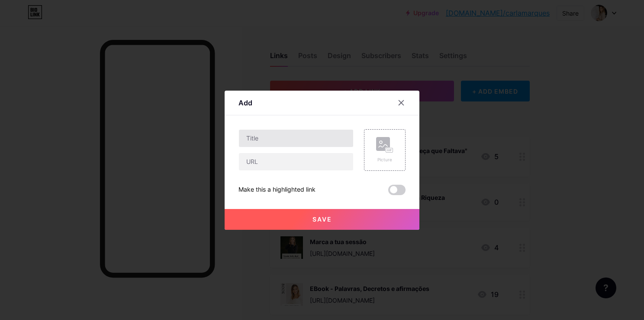 The image size is (644, 320). Describe the element at coordinates (322, 219) in the screenshot. I see `button: Save` at that location.